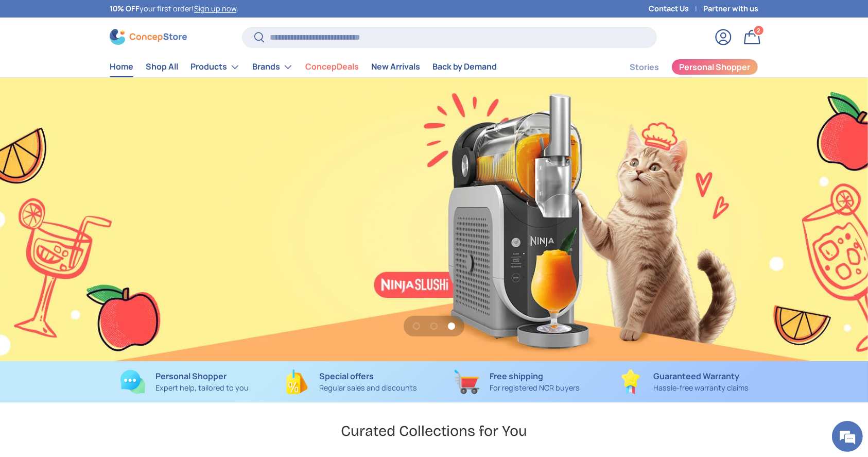 The height and width of the screenshot is (457, 868). What do you see at coordinates (121, 66) in the screenshot?
I see `a: Home` at bounding box center [121, 66].